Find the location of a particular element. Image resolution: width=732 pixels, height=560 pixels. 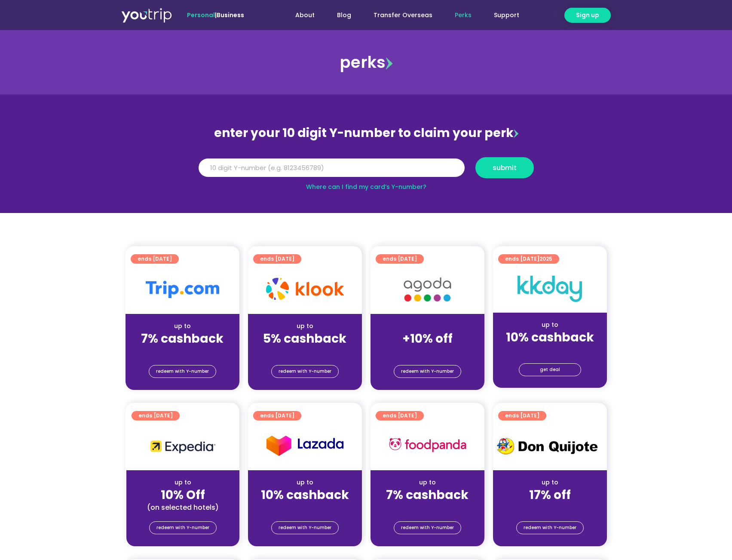

button: submit is located at coordinates (505, 168).